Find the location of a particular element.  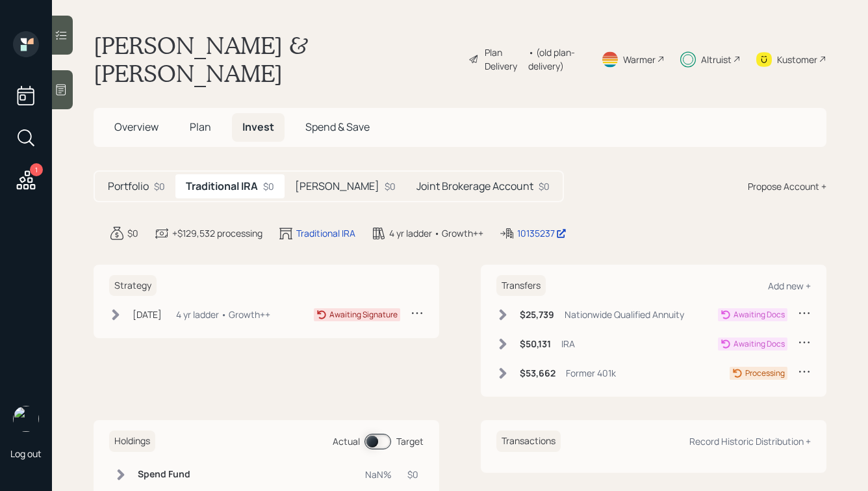

div: IRA is located at coordinates (568, 343).